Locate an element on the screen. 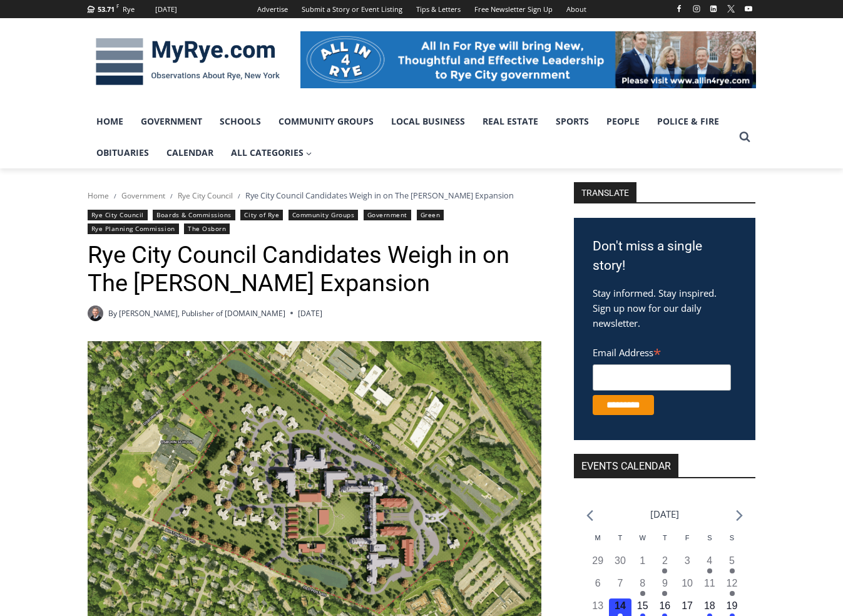  button: 3 is located at coordinates (687, 565).